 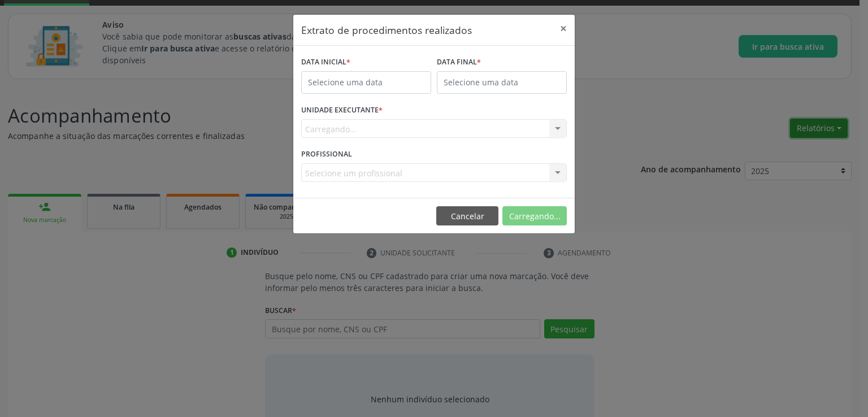 I want to click on button: Cancelar, so click(x=467, y=216).